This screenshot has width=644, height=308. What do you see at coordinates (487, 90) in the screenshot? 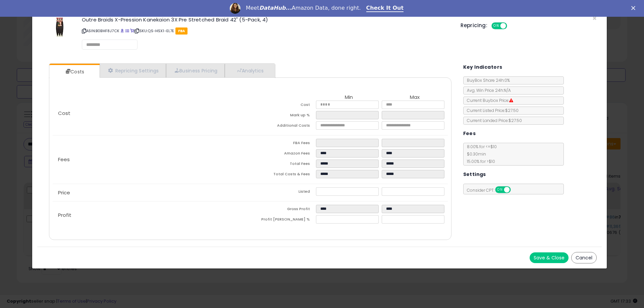
I see `span: Avg. Win Price 24h: N/A` at bounding box center [487, 90].